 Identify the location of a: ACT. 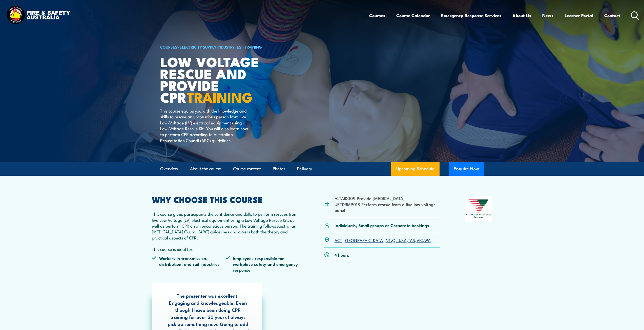
(339, 240).